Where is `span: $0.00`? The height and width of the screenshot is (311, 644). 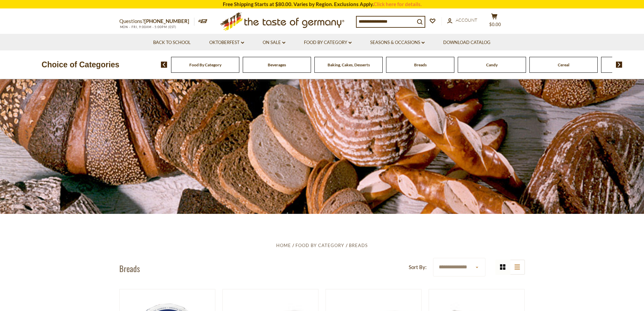
span: $0.00 is located at coordinates (495, 24).